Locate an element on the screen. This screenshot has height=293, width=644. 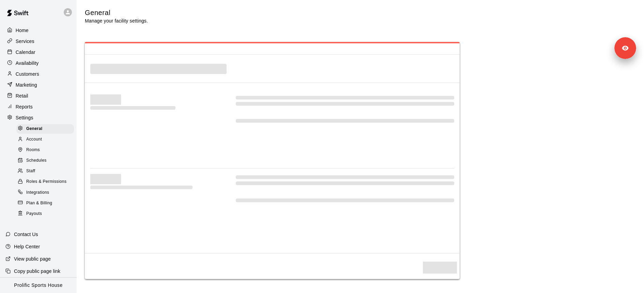
div: Payouts is located at coordinates (45, 214).